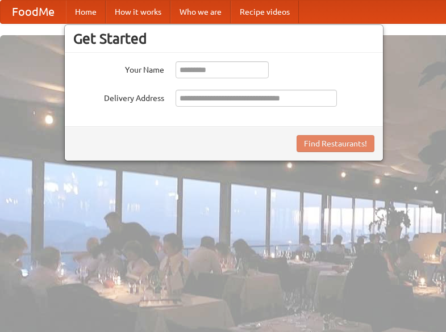 The width and height of the screenshot is (446, 332). I want to click on a: Recipe videos, so click(265, 12).